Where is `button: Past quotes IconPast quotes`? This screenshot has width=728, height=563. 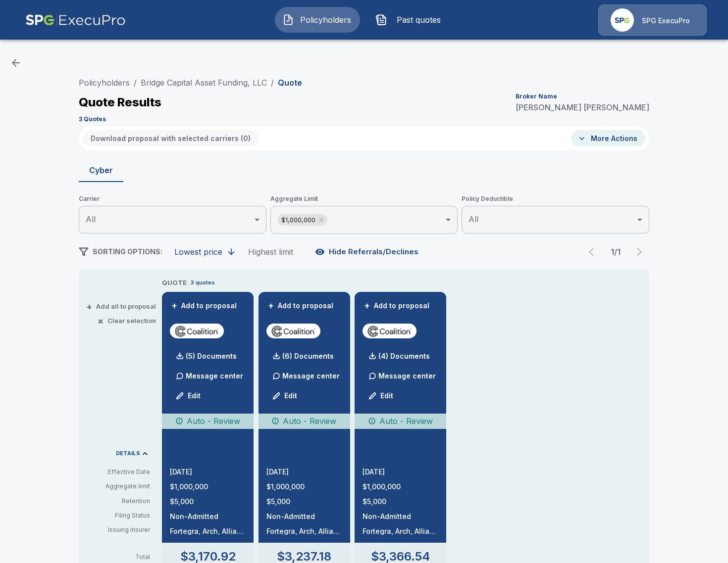 button: Past quotes IconPast quotes is located at coordinates (411, 20).